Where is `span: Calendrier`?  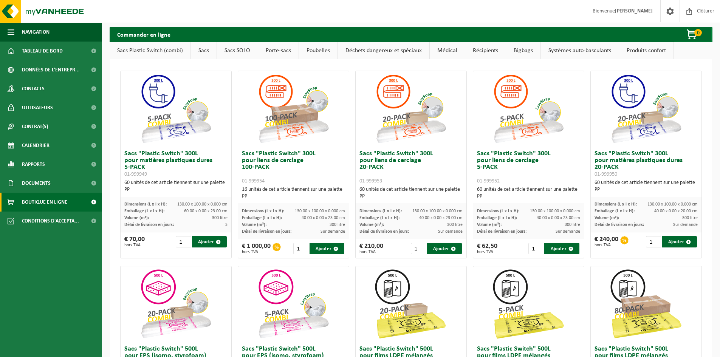 span: Calendrier is located at coordinates (36, 146).